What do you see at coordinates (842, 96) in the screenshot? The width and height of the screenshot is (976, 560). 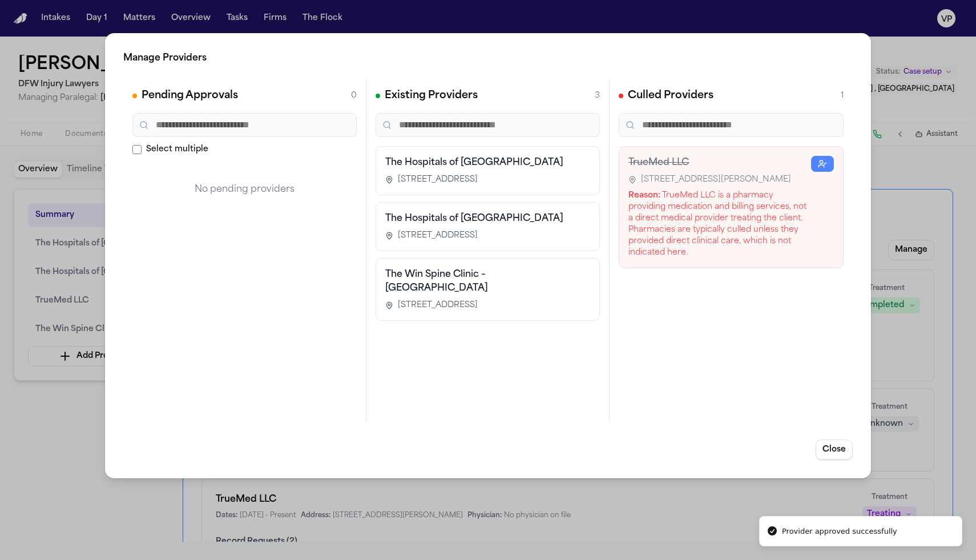 I see `span: 1` at bounding box center [842, 96].